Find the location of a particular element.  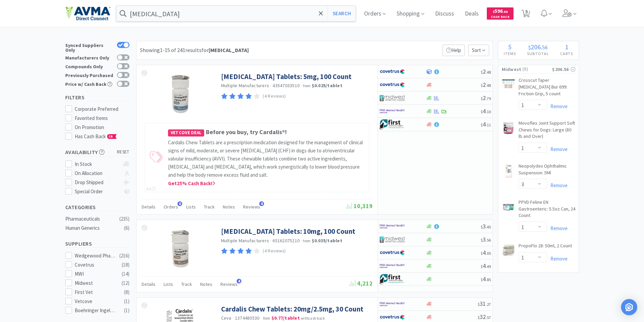

span: 3 is located at coordinates (486, 226).